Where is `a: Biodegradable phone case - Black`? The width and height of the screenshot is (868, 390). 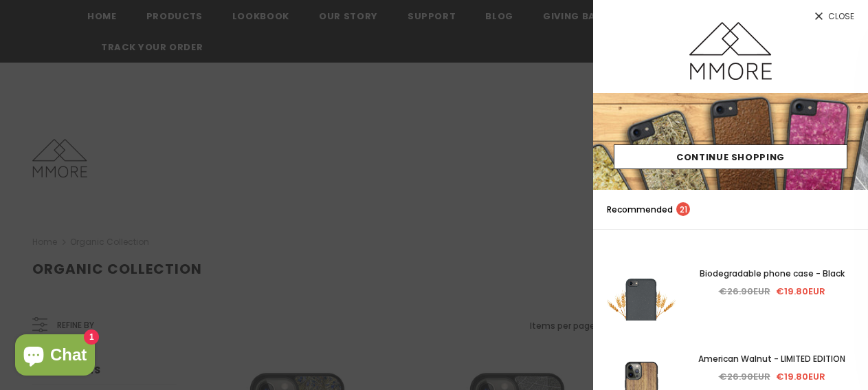 a: Biodegradable phone case - Black is located at coordinates (771, 274).